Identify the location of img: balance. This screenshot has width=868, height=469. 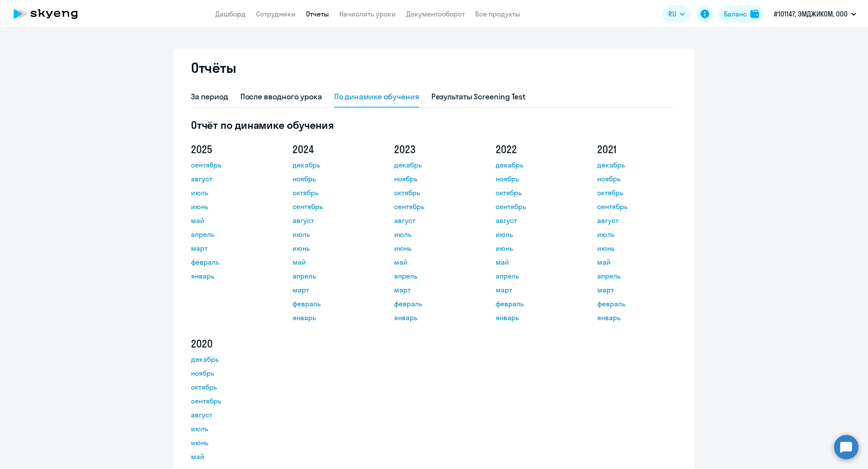
(755, 14).